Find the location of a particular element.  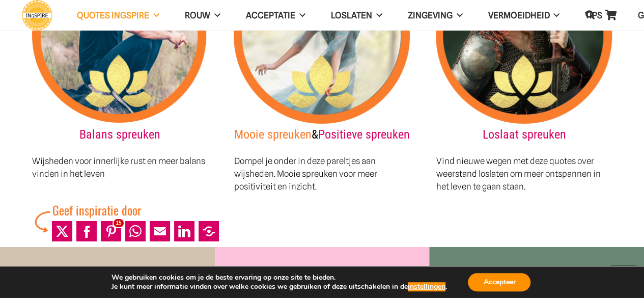

span: ROUW is located at coordinates (198, 15).